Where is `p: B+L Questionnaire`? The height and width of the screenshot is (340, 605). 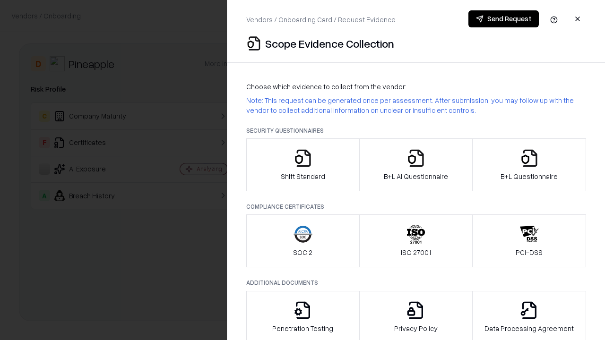 p: B+L Questionnaire is located at coordinates (529, 176).